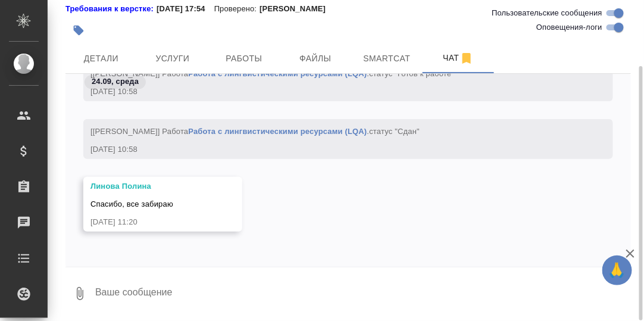 Image resolution: width=644 pixels, height=321 pixels. What do you see at coordinates (132, 203) in the screenshot?
I see `span: Спасибо, все забираю` at bounding box center [132, 203].